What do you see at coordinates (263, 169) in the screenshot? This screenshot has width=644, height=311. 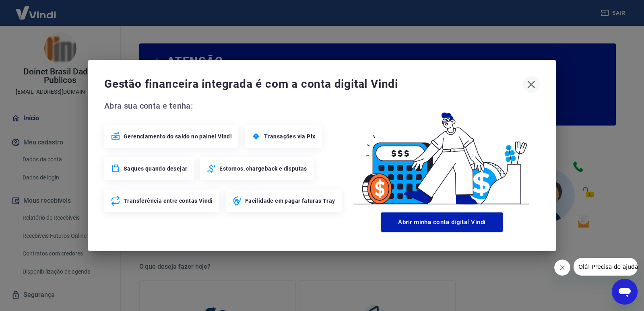 I see `span: Estornos, chargeback e disputas` at bounding box center [263, 169].